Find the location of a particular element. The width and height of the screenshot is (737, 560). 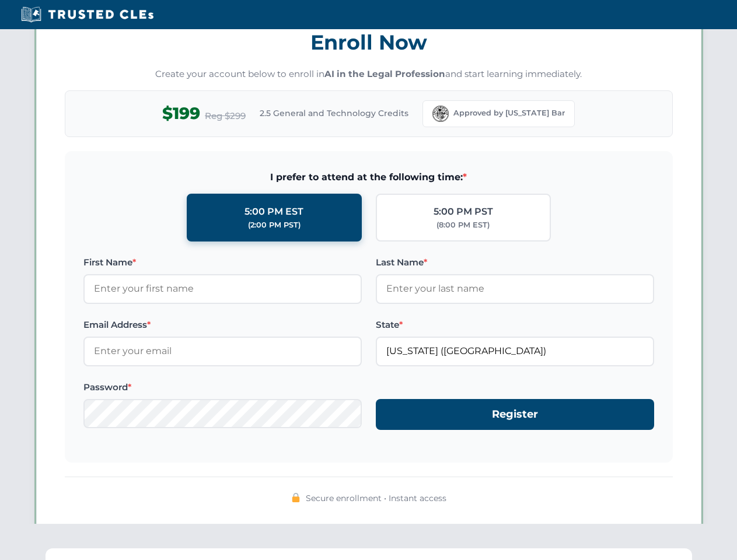

strong: AI in the Legal Profession is located at coordinates (384, 73).